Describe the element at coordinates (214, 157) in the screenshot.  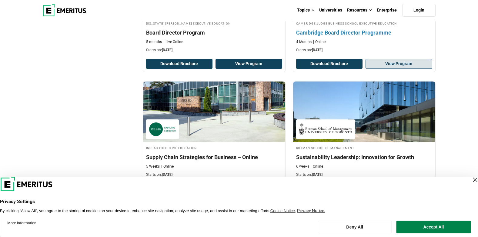
I see `h4: Supply Chain Strategies for Business – Online` at that location.